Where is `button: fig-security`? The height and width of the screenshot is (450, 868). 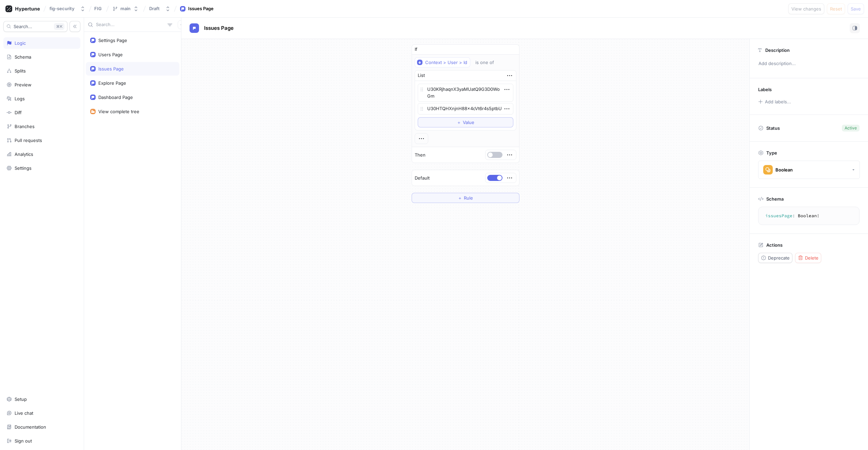
button: fig-security is located at coordinates (67, 9).